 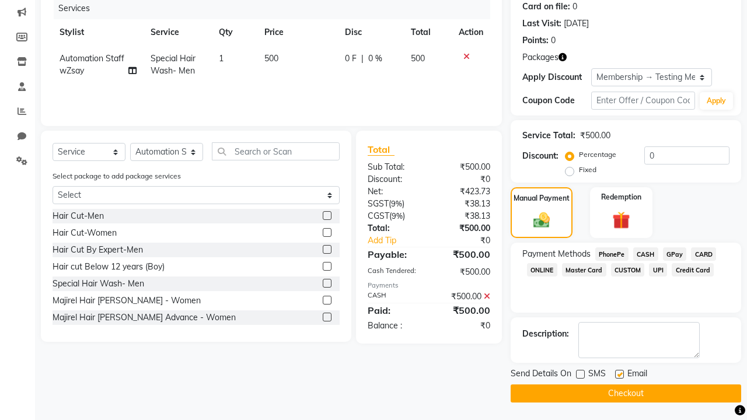 I want to click on label: Manual Payment, so click(x=541, y=198).